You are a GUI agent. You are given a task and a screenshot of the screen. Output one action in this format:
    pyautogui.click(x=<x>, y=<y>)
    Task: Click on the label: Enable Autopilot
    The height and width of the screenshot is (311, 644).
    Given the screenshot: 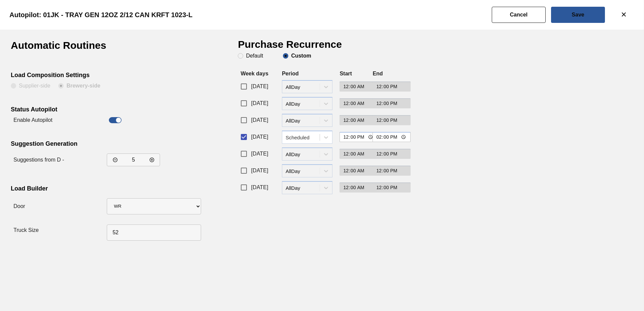 What is the action you would take?
    pyautogui.click(x=33, y=120)
    